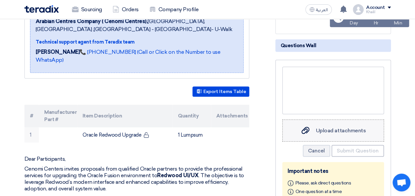  Describe the element at coordinates (375, 23) in the screenshot. I see `div: Hr` at that location.